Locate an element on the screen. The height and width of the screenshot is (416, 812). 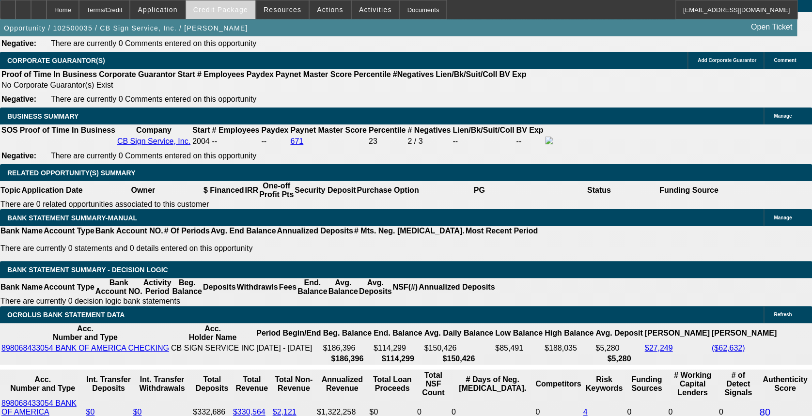
th: Deposits is located at coordinates (219, 287).